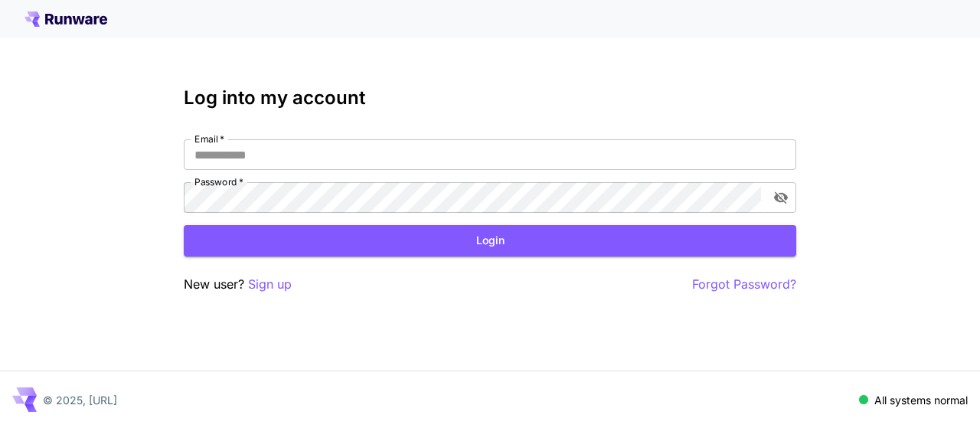  I want to click on button: Sign up, so click(270, 284).